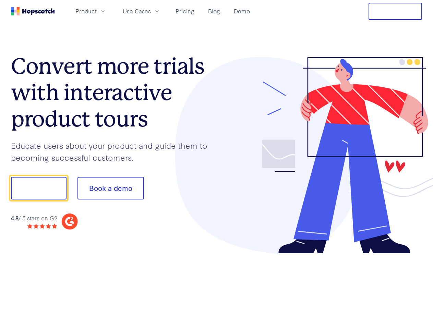  Describe the element at coordinates (395, 11) in the screenshot. I see `a: Free Trial` at that location.